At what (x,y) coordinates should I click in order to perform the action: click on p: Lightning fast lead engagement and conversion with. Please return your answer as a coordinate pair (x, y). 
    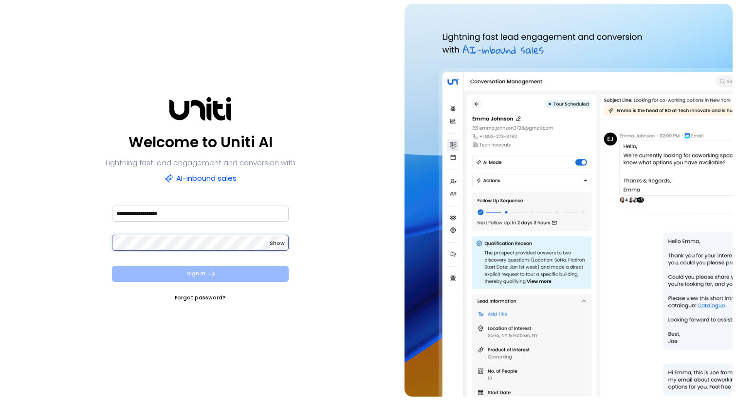
    Looking at the image, I should click on (200, 163).